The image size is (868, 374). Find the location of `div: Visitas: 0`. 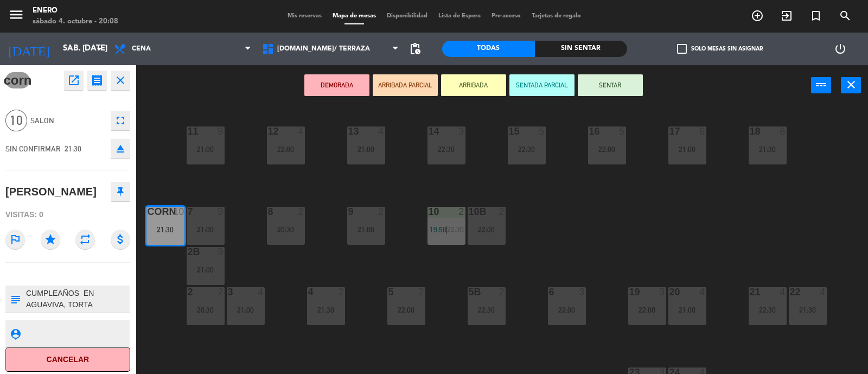

div: Visitas: 0 is located at coordinates (68, 215).